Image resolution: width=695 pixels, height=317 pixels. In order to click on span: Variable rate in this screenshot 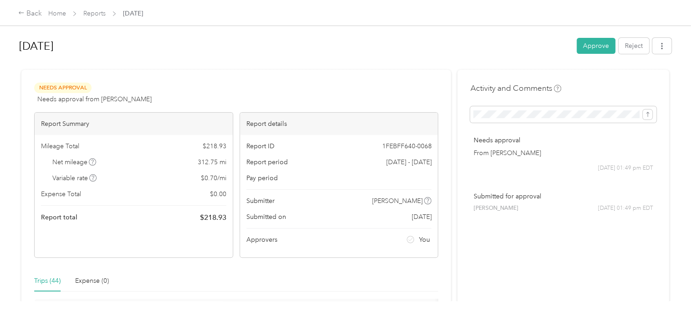, I will do `click(75, 178)`.